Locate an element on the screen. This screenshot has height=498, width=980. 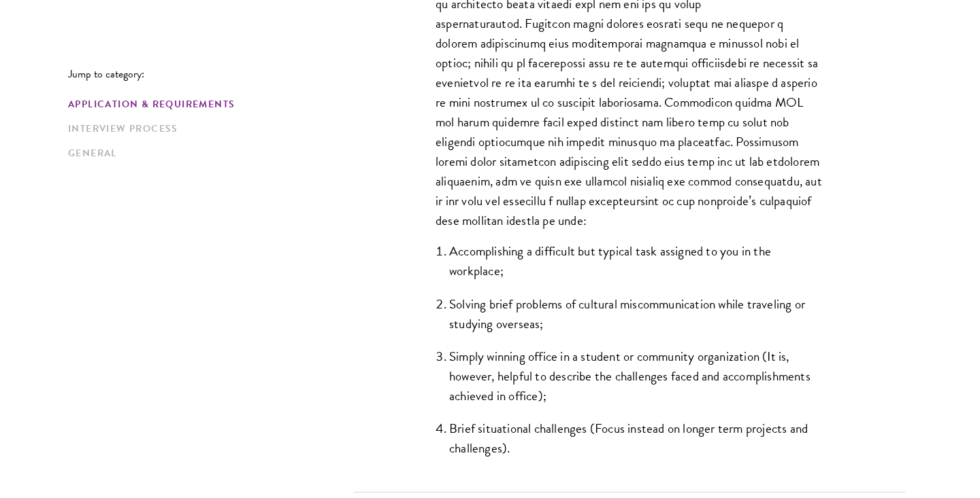
a: Interview Process is located at coordinates (207, 129).